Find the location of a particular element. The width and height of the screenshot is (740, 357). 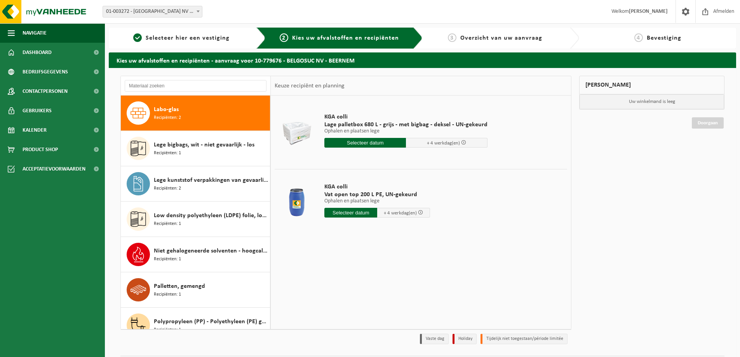

button: Palletten, gemengd Recipiënten: 1 is located at coordinates (195, 290).